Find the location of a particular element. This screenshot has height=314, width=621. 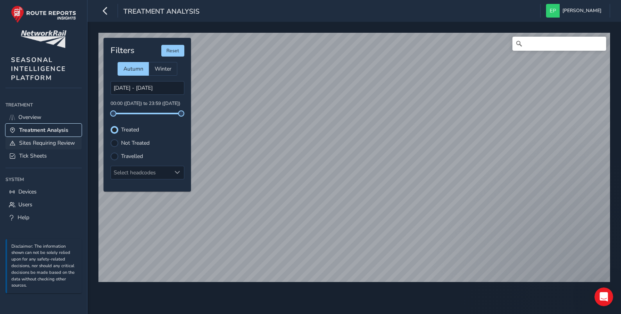

label: Not Treated is located at coordinates (135, 143).